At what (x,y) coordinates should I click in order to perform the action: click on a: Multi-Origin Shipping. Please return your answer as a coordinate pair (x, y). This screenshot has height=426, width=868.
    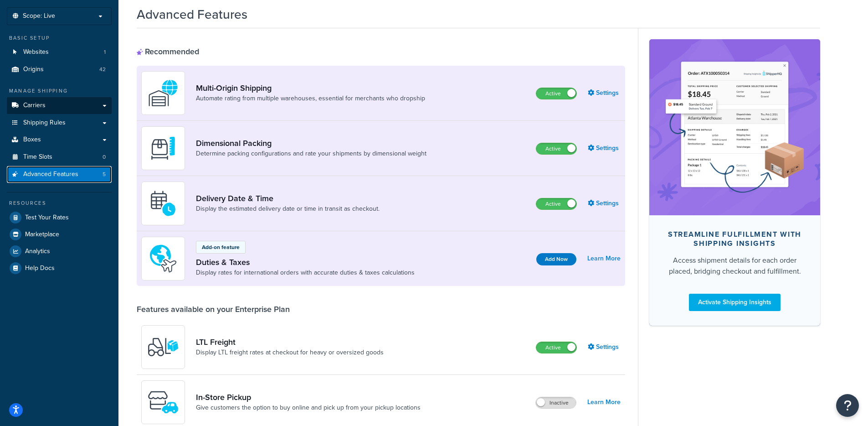
    Looking at the image, I should click on (310, 88).